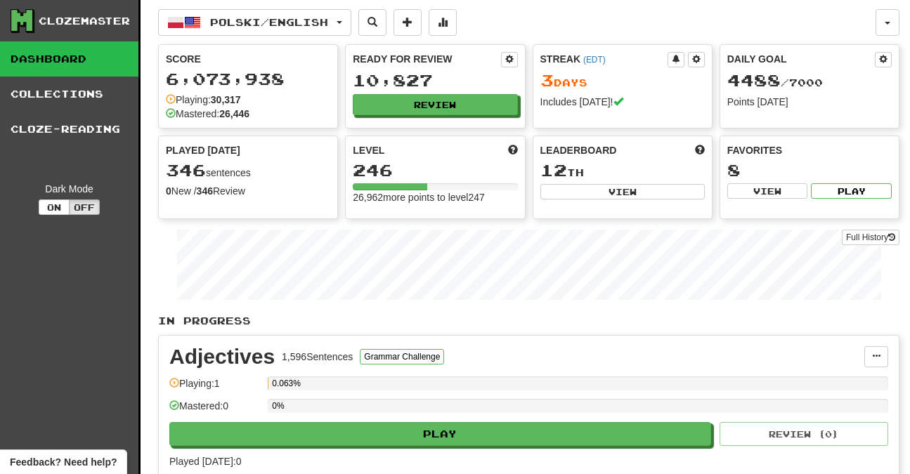 The width and height of the screenshot is (910, 474). Describe the element at coordinates (435, 170) in the screenshot. I see `div: 246` at that location.